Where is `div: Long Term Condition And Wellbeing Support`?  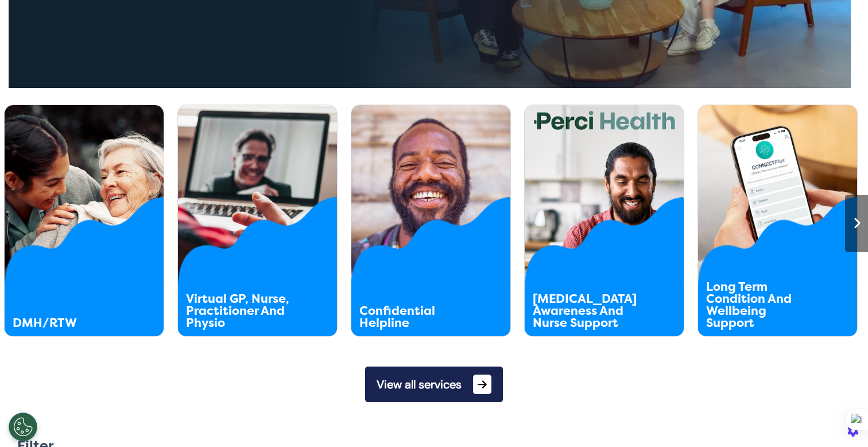
div: Long Term Condition And Wellbeing Support is located at coordinates (762, 305).